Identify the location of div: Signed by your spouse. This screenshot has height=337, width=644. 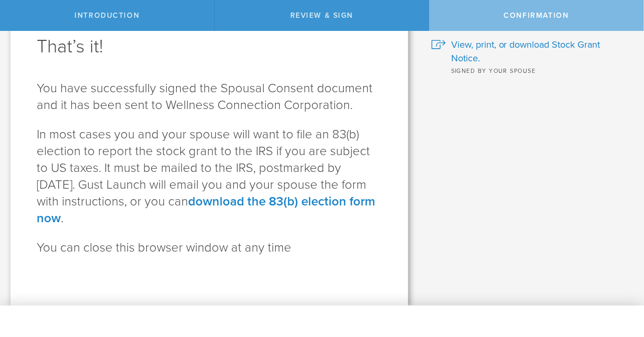
(530, 70).